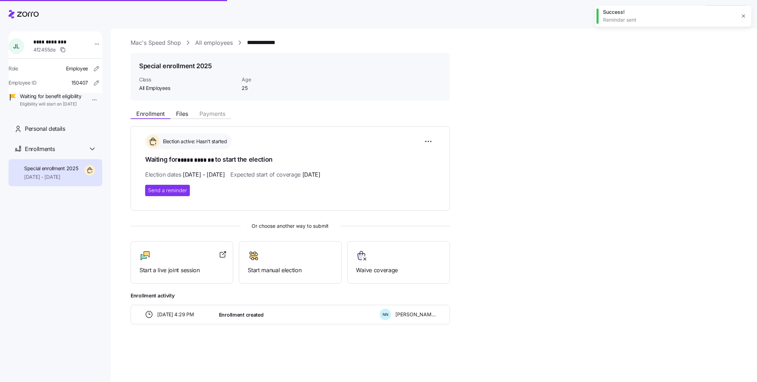 The width and height of the screenshot is (757, 382). Describe the element at coordinates (44, 50) in the screenshot. I see `span: 4f2455de` at that location.